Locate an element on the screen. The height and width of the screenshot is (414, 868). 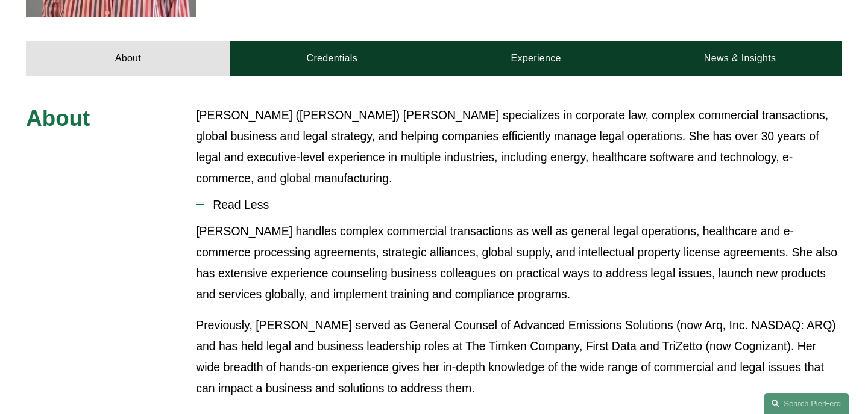
a: Credentials is located at coordinates (332, 58).